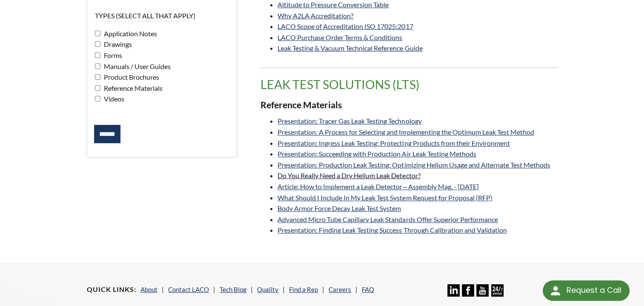 The image size is (644, 306). I want to click on span: translation missing: en.product_groups.Leak Test Solutions (LTS), so click(340, 84).